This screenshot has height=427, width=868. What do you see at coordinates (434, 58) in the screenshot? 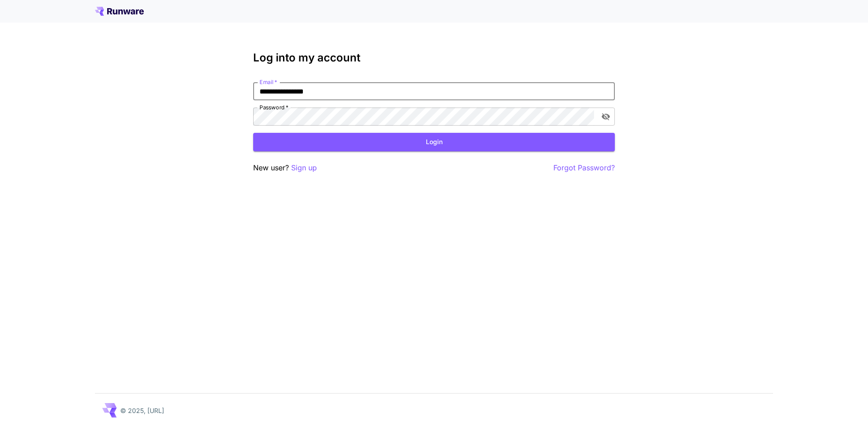
I see `h3: Log into my account` at bounding box center [434, 58].